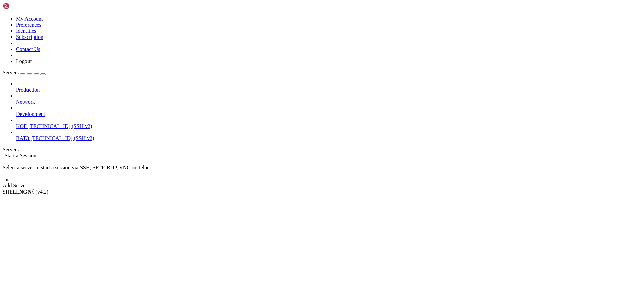 Image resolution: width=644 pixels, height=305 pixels. Describe the element at coordinates (22, 126) in the screenshot. I see `span: KOF` at that location.